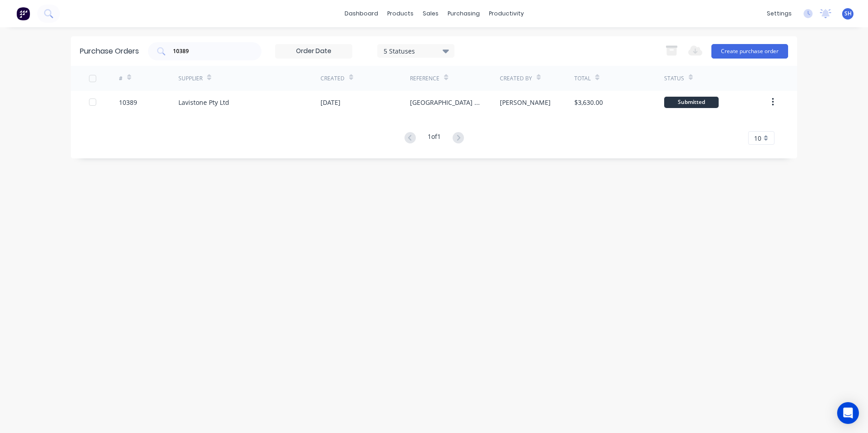 Image resolution: width=868 pixels, height=433 pixels. I want to click on div: Reference, so click(424, 78).